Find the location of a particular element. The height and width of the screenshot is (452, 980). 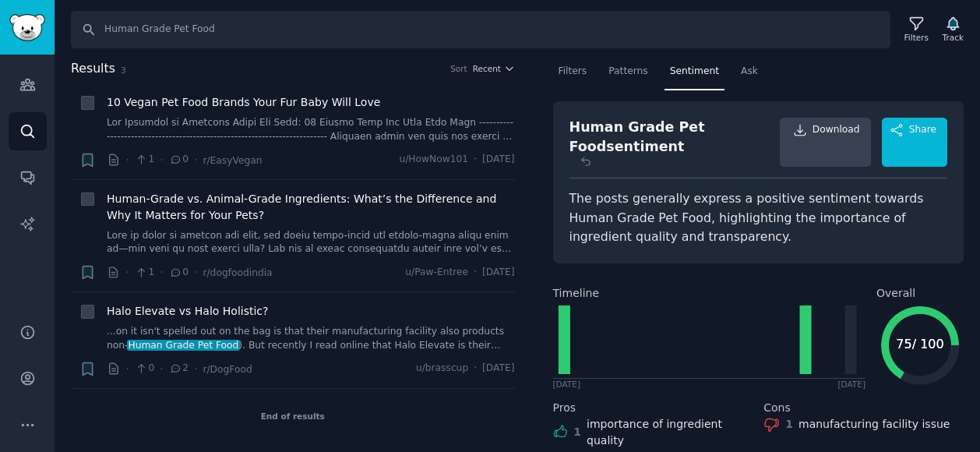

div: Human Grade Pet Food sentiment is located at coordinates (675, 136).